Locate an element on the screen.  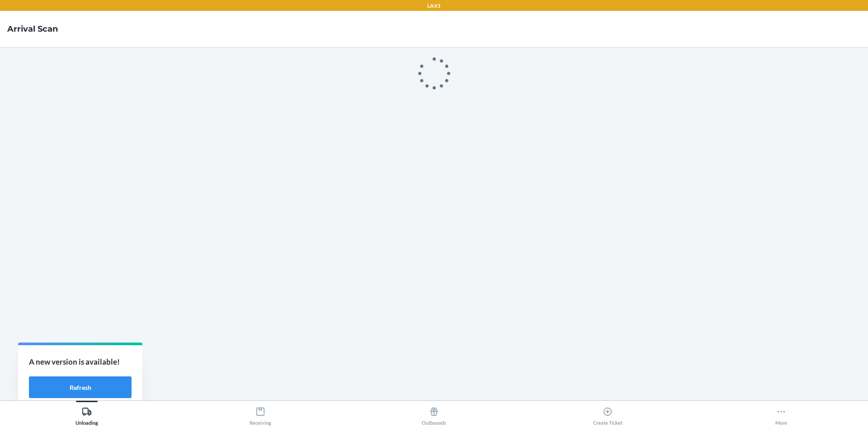
p: LAX1 is located at coordinates (434, 6).